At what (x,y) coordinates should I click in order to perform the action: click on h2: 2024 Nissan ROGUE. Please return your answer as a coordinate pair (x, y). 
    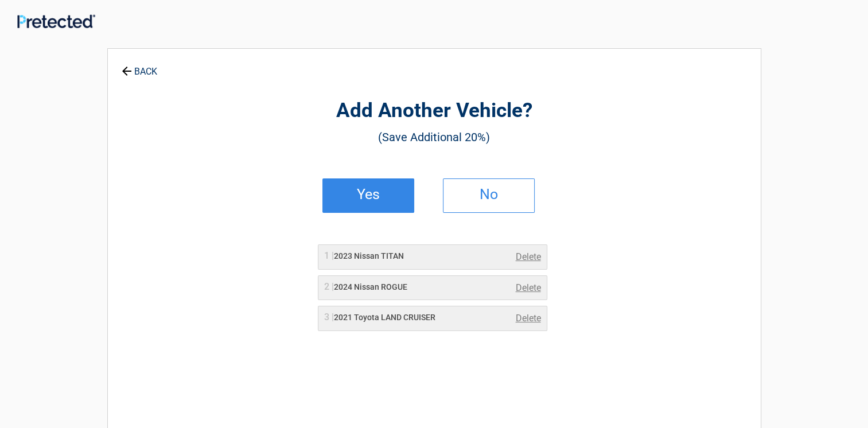
    Looking at the image, I should click on (365, 287).